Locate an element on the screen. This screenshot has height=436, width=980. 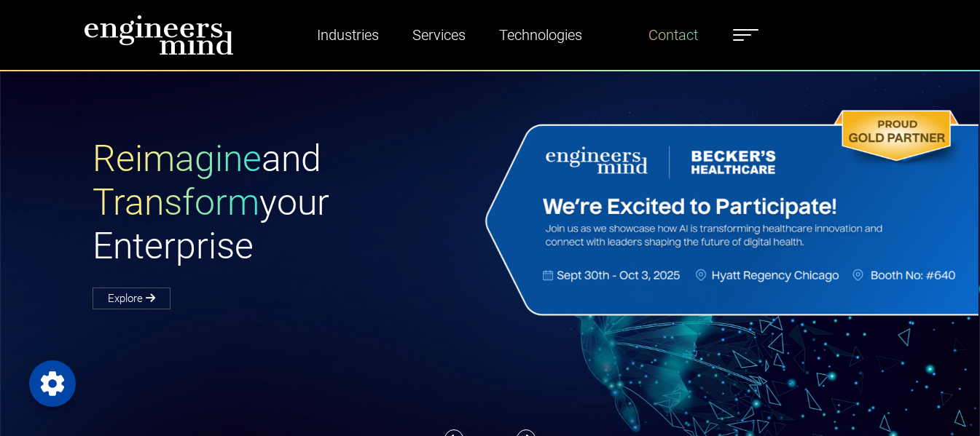
a: Contact is located at coordinates (673, 35).